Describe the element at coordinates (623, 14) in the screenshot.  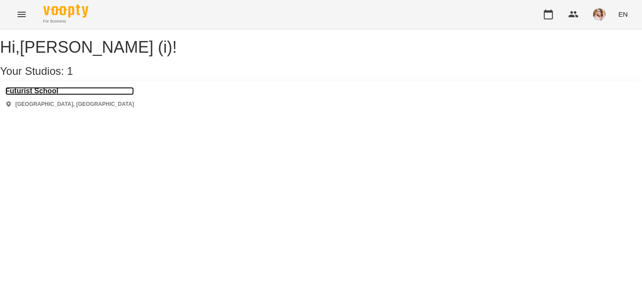
I see `span: EN` at that location.